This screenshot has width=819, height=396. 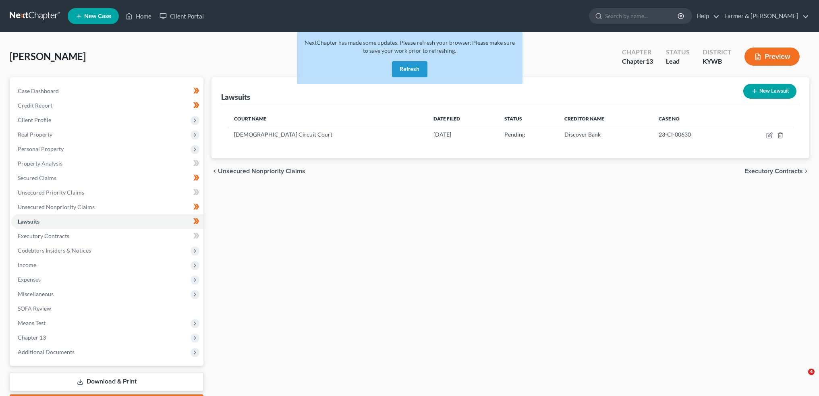 I want to click on span: Status, so click(x=513, y=118).